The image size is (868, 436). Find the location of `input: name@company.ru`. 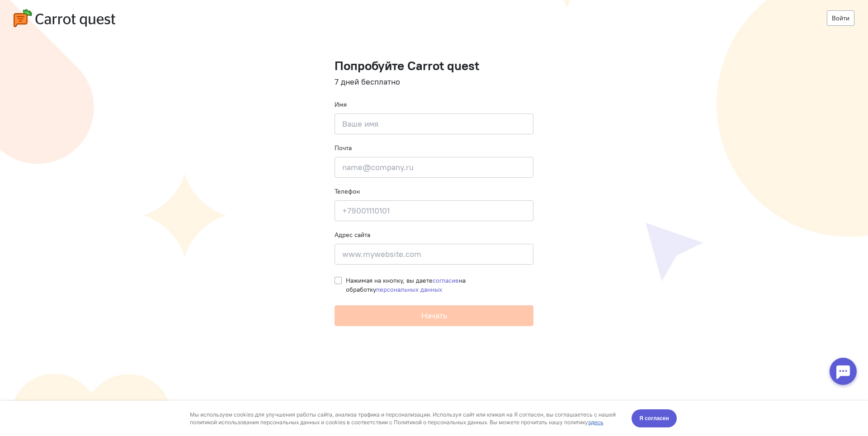

input: name@company.ru is located at coordinates (434, 167).